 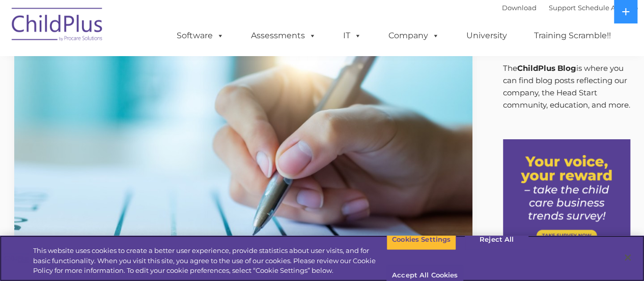 I want to click on a: Training Scramble!!, so click(x=572, y=35).